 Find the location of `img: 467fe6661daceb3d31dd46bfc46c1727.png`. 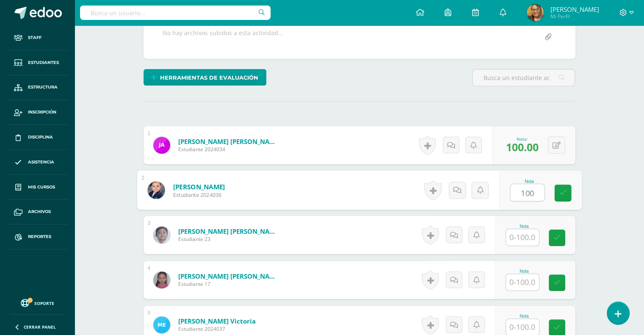

img: 467fe6661daceb3d31dd46bfc46c1727.png is located at coordinates (162, 325).